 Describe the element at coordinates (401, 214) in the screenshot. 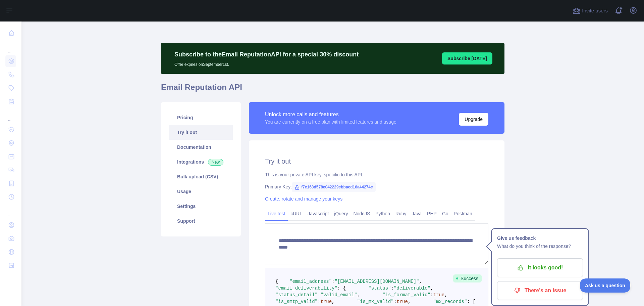

I see `a: Ruby` at that location.